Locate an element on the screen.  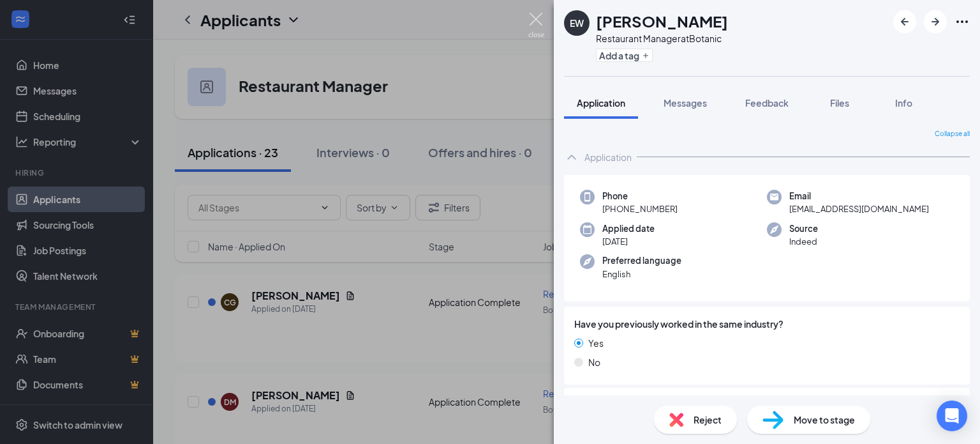
span: Have you previously worked in the same industry? is located at coordinates (679, 324).